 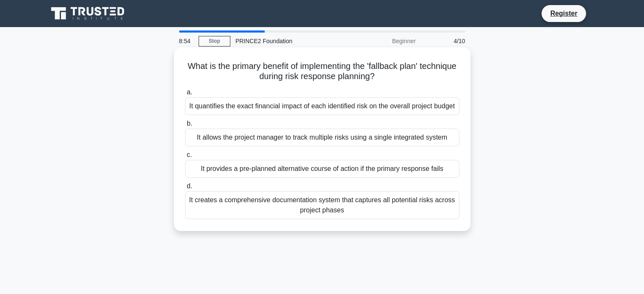 What do you see at coordinates (189, 186) in the screenshot?
I see `span: d.` at bounding box center [189, 186].